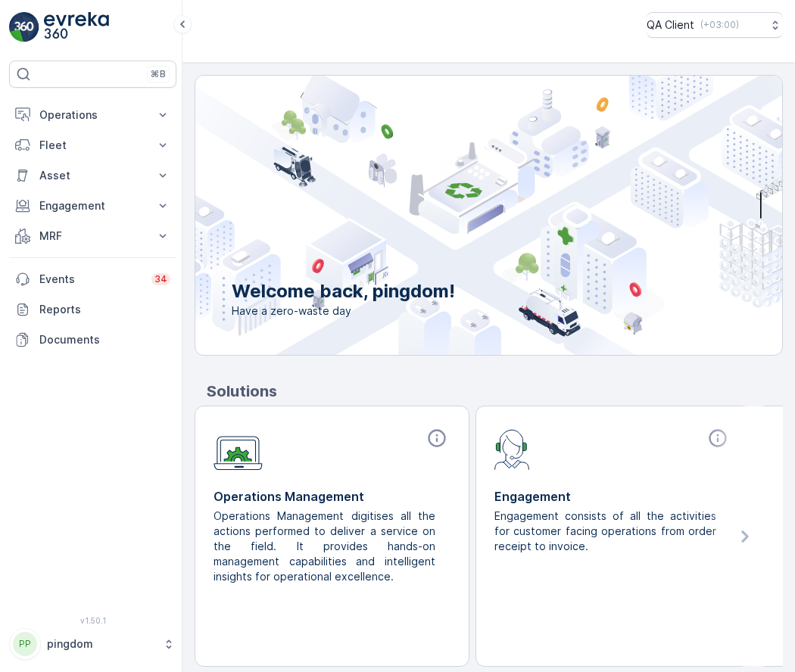  What do you see at coordinates (93, 145) in the screenshot?
I see `button: Fleet` at bounding box center [93, 145].